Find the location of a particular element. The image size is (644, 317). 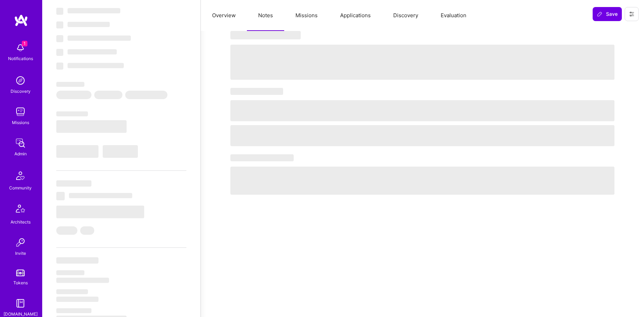

img: Community is located at coordinates (21, 176).